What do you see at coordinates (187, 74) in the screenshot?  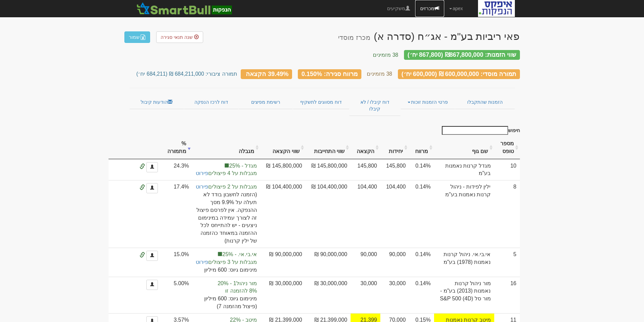 I see `small: תמורה ציבורי: 684,211,000 ₪ (684,211 יח׳)` at bounding box center [187, 74].